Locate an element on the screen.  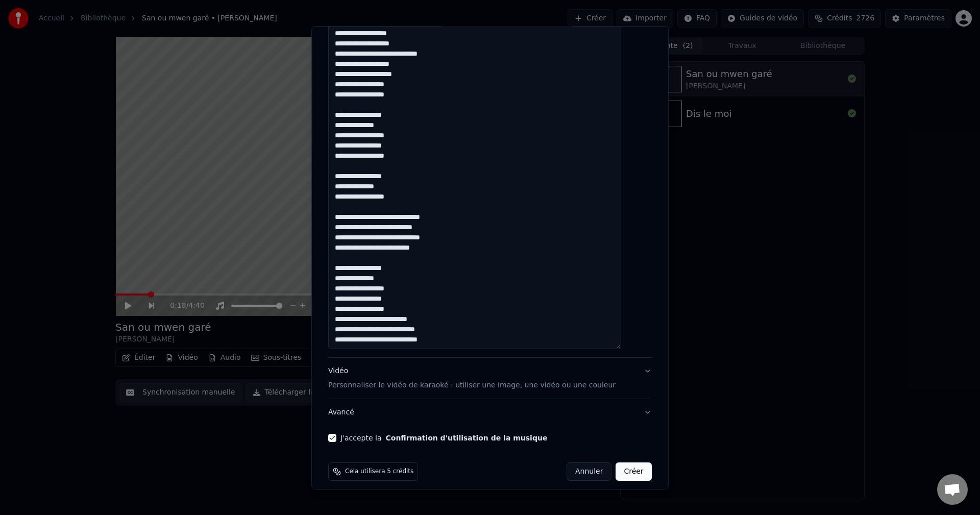
p: Personnaliser le vidéo de karaoké : utiliser une image, une vidéo ou une couleur is located at coordinates (471, 385).